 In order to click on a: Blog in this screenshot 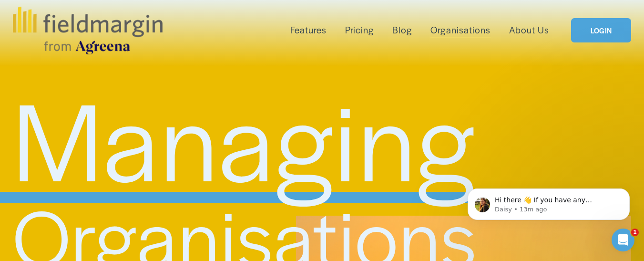, I will do `click(402, 30)`.